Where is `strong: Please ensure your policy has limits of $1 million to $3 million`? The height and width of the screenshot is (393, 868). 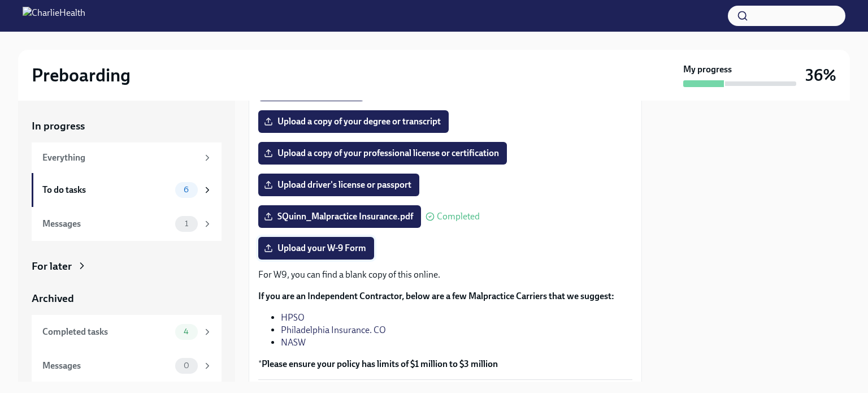 strong: Please ensure your policy has limits of $1 million to $3 million is located at coordinates (380, 363).